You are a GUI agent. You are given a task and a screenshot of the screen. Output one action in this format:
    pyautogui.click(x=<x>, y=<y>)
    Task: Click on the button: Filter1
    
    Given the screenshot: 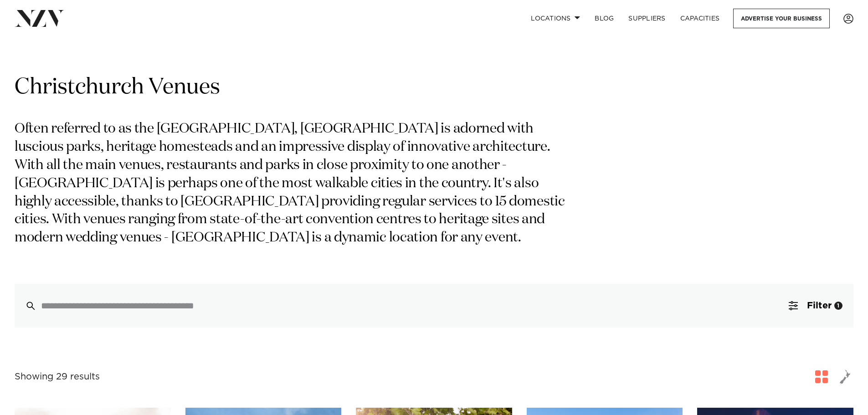 What is the action you would take?
    pyautogui.click(x=816, y=306)
    